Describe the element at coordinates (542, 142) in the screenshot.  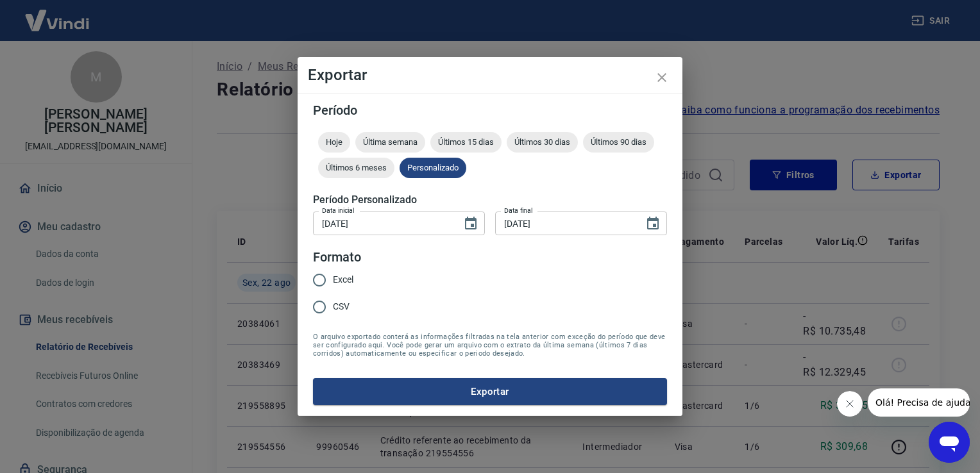
I see `span: Últimos 30 dias` at that location.